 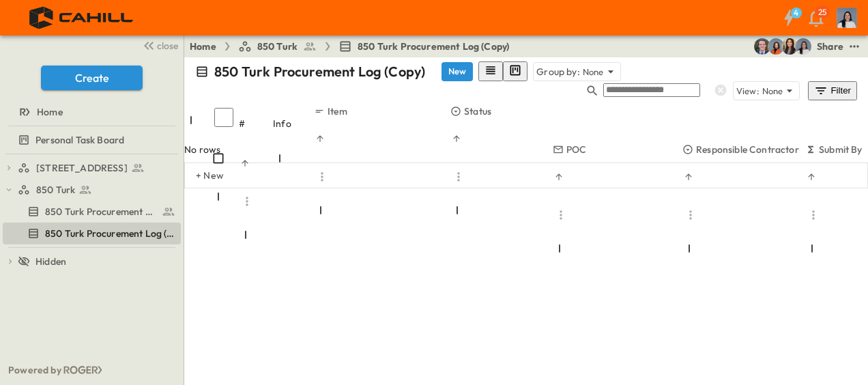 I want to click on div: No rows, so click(x=526, y=149).